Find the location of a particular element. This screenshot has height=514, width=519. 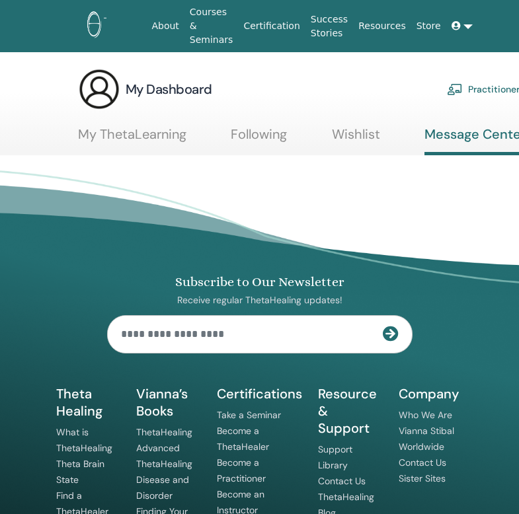

a: Wishlist is located at coordinates (356, 139).